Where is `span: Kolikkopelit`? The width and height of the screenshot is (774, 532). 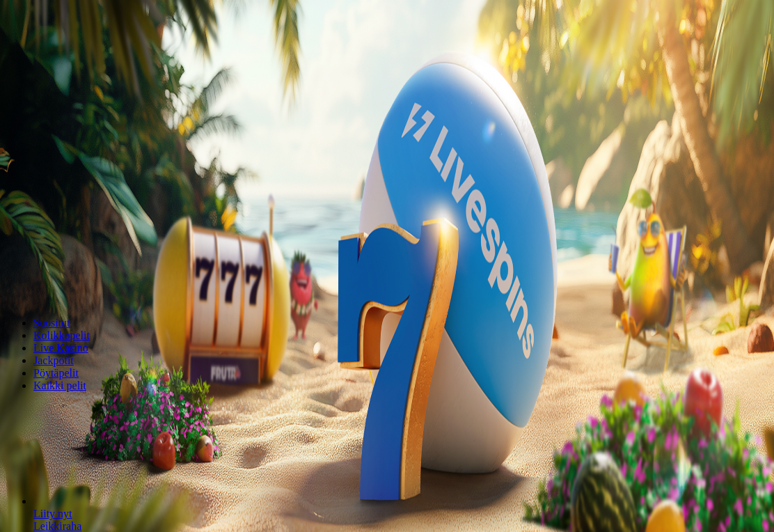
span: Kolikkopelit is located at coordinates (61, 335).